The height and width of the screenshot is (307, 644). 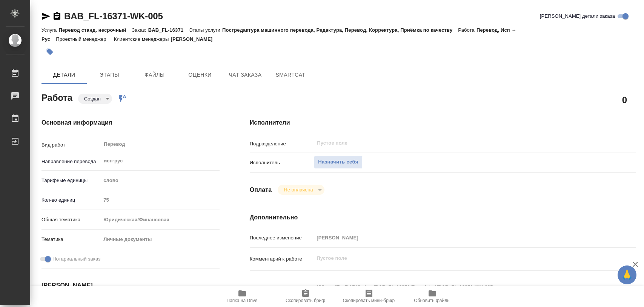 I want to click on span: Назначить себя, so click(x=338, y=162).